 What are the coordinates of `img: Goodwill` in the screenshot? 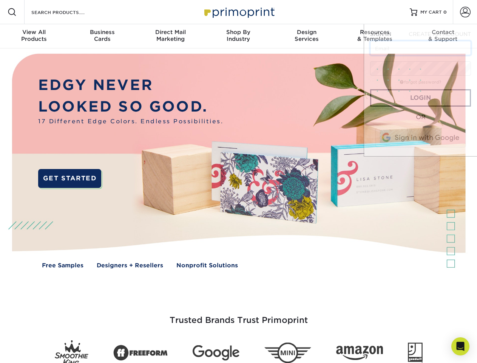 It's located at (415, 353).